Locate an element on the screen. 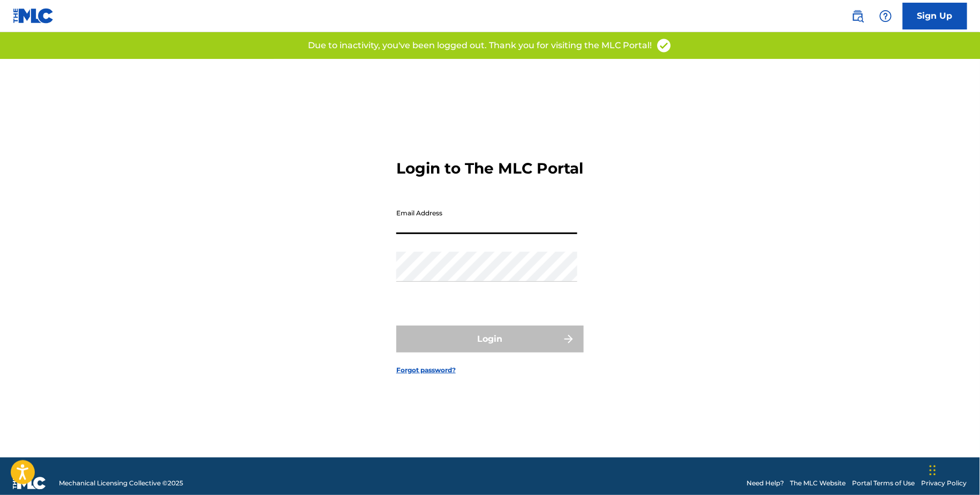  div: Drag is located at coordinates (933, 470).